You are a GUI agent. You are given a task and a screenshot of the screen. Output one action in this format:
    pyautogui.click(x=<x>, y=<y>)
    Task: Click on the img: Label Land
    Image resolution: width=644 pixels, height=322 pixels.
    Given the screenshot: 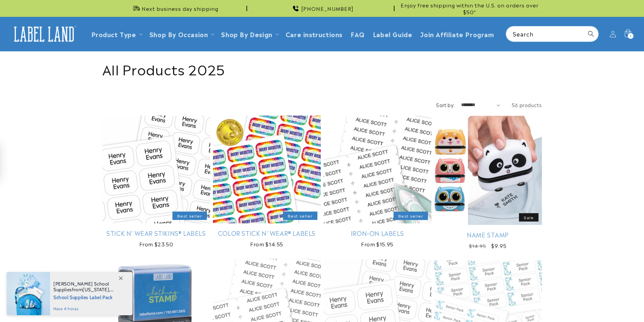 What is the action you would take?
    pyautogui.click(x=44, y=34)
    